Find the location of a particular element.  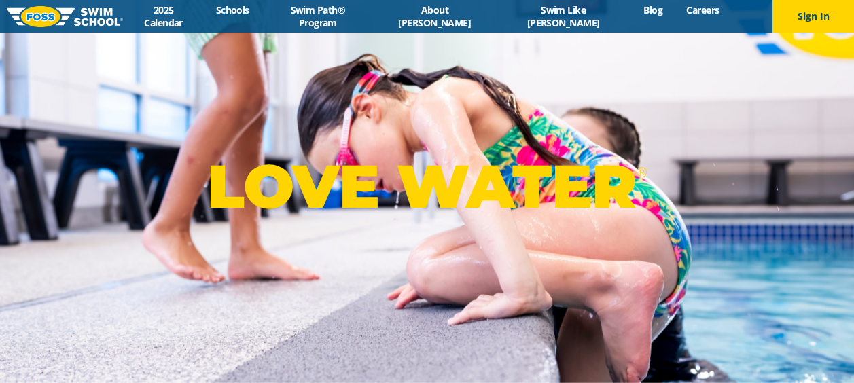

p: LOVE WATER is located at coordinates (427, 186).